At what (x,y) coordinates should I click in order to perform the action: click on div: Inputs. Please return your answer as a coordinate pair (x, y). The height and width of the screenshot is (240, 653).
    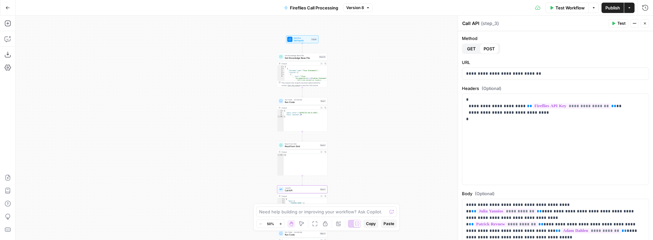
    Looking at the image, I should click on (314, 39).